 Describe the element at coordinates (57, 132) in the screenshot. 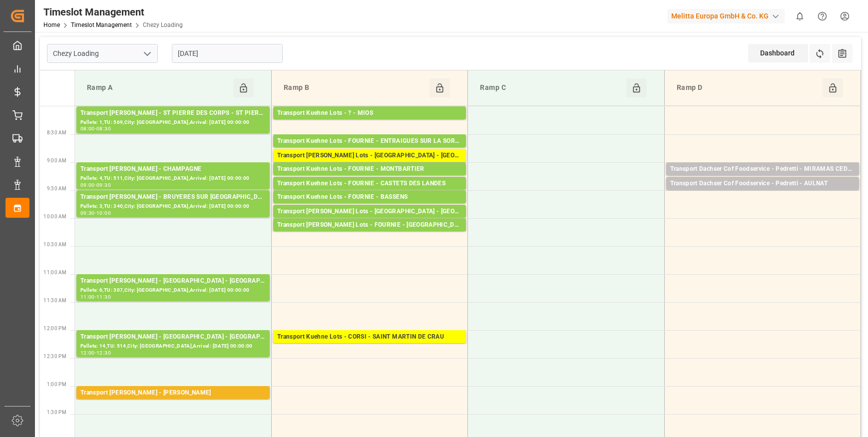

I see `span: 8:30 AM` at that location.